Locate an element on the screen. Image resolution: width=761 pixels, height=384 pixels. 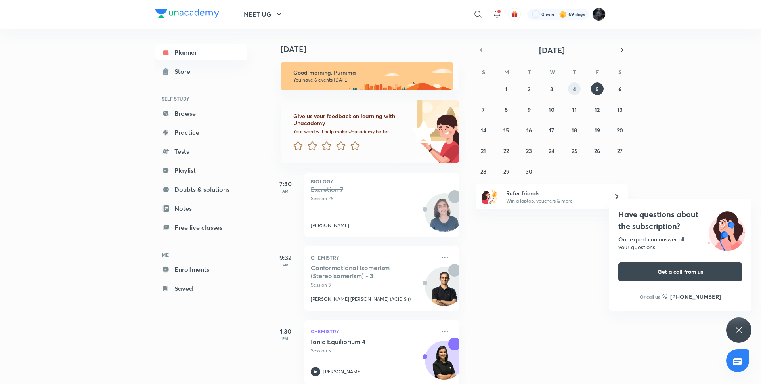
a: Notes is located at coordinates (201, 208).